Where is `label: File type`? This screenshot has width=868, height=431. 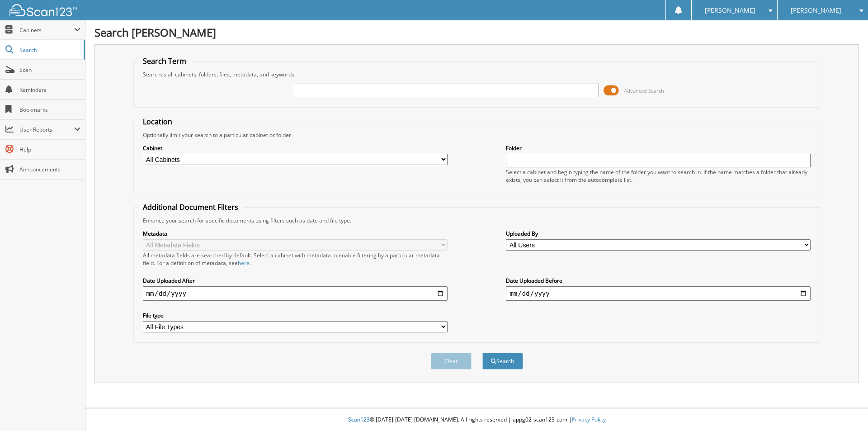 label: File type is located at coordinates (295, 315).